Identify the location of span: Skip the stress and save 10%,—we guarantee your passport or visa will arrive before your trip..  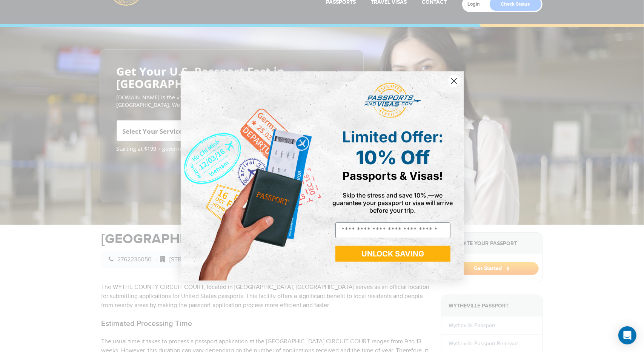
(393, 203).